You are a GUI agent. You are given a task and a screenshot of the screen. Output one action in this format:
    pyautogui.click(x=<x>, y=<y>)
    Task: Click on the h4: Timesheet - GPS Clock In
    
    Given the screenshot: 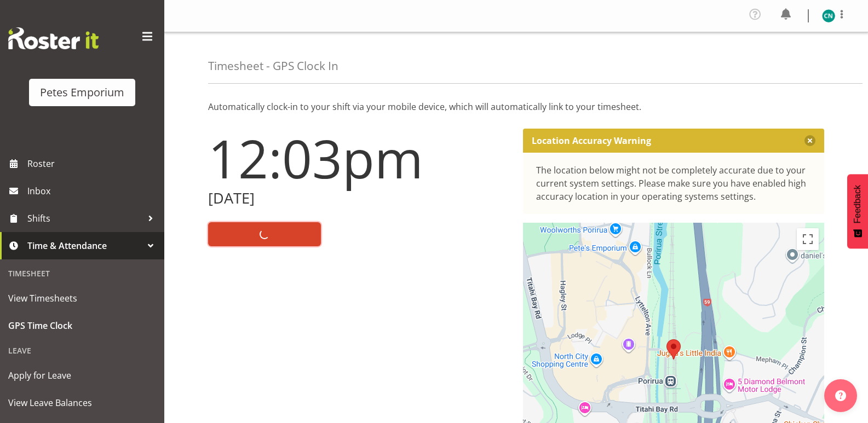 What is the action you would take?
    pyautogui.click(x=273, y=66)
    